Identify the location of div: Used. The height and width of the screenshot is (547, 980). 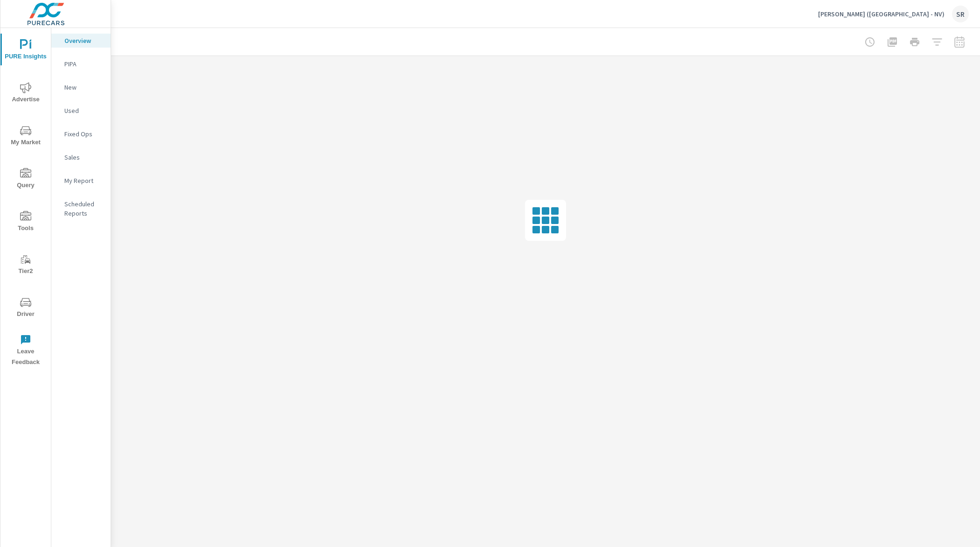
(81, 111).